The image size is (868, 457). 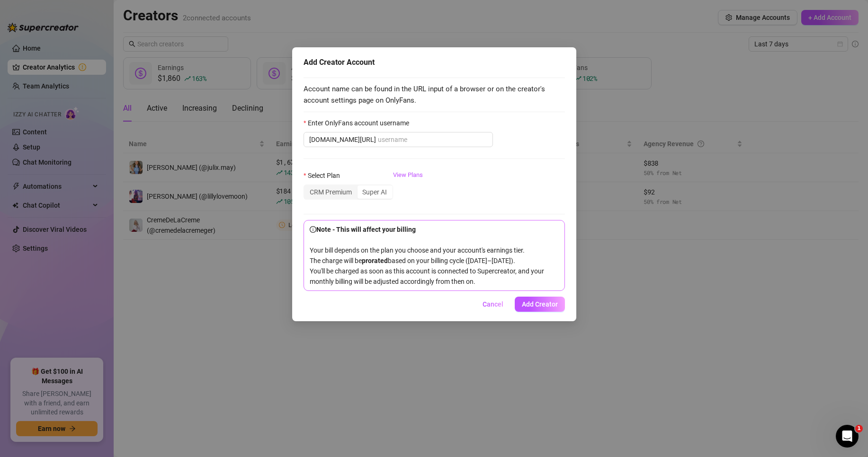 I want to click on span: Add Creator, so click(x=540, y=304).